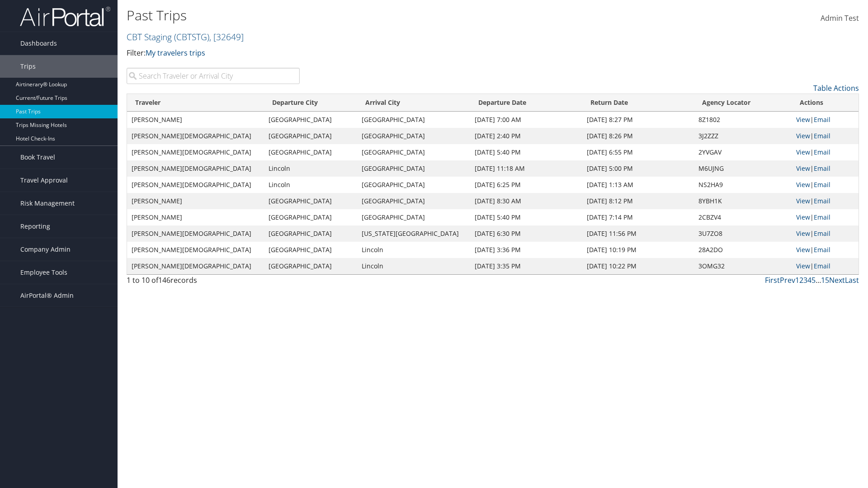 The width and height of the screenshot is (868, 488). I want to click on th: Arrival City: activate to sort column descending, so click(413, 103).